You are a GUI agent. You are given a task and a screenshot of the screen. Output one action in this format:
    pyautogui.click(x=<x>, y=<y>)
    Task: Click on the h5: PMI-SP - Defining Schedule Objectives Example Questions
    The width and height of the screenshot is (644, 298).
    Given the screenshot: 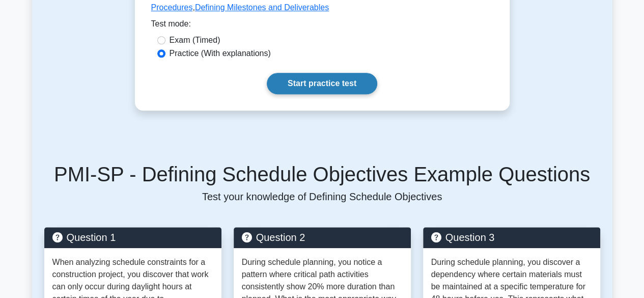 What is the action you would take?
    pyautogui.click(x=323, y=174)
    